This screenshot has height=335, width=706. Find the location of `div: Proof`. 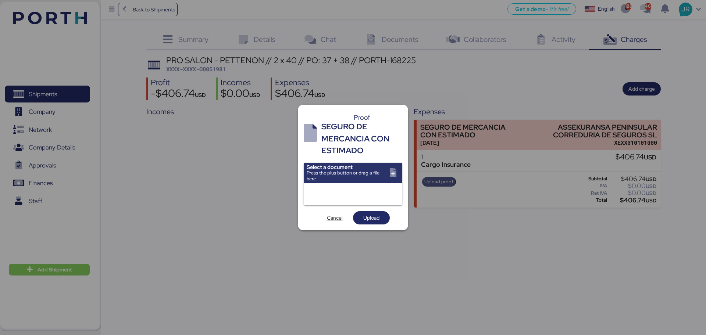

div: Proof is located at coordinates (362, 118).